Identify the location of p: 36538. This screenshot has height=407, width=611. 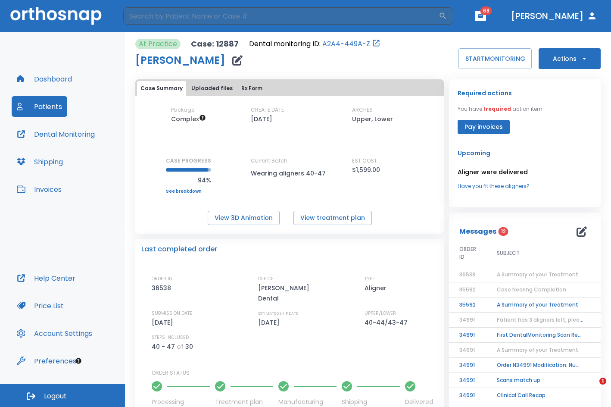
(163, 288).